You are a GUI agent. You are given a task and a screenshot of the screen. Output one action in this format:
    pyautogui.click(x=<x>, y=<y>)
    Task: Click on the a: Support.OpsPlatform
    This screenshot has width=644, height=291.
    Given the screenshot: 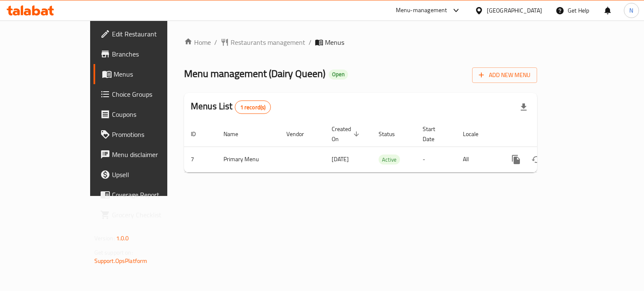 What is the action you would take?
    pyautogui.click(x=121, y=261)
    